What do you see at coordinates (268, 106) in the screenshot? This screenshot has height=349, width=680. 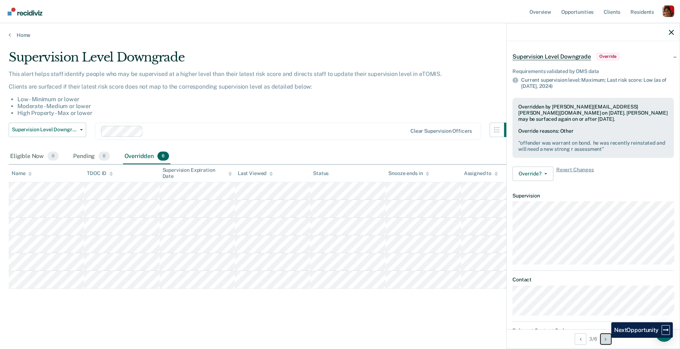 I see `li: Moderate - Medium or lower` at bounding box center [268, 106].